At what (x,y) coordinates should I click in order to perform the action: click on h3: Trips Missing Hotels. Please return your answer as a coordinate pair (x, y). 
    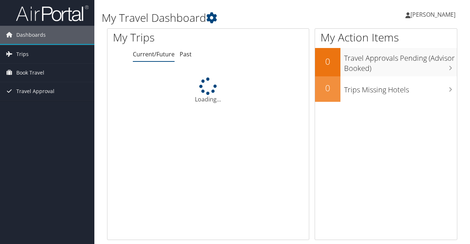
    Looking at the image, I should click on (401, 88).